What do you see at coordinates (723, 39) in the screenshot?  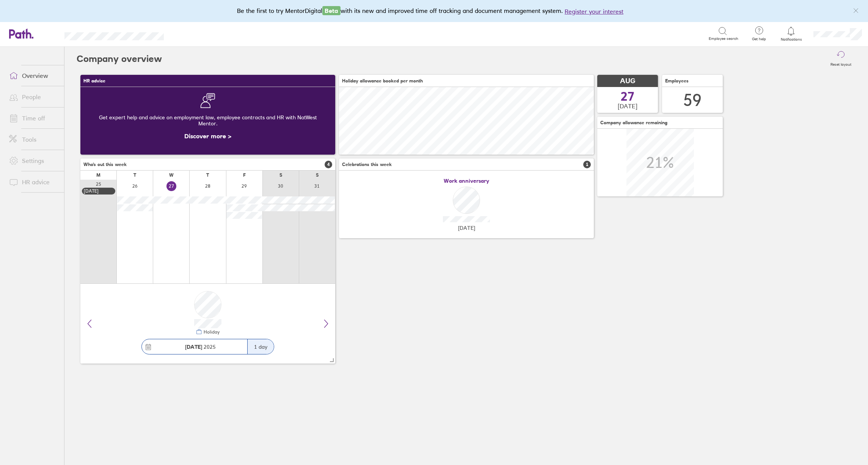 I see `span: Employee search` at bounding box center [723, 39].